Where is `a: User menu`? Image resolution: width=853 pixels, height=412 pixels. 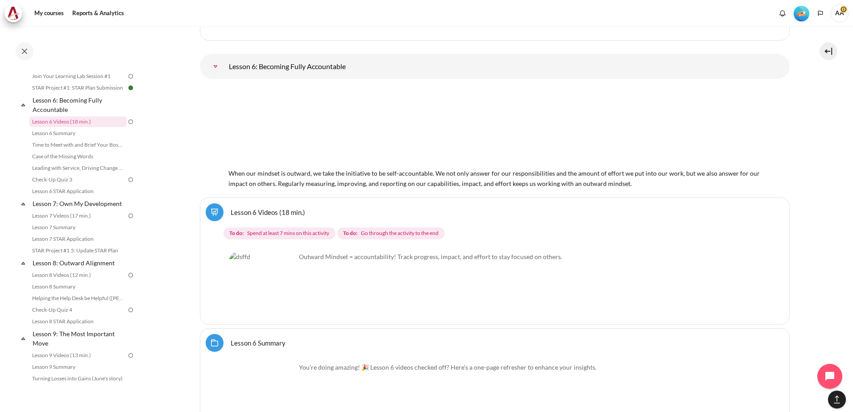 a: User menu is located at coordinates (840, 13).